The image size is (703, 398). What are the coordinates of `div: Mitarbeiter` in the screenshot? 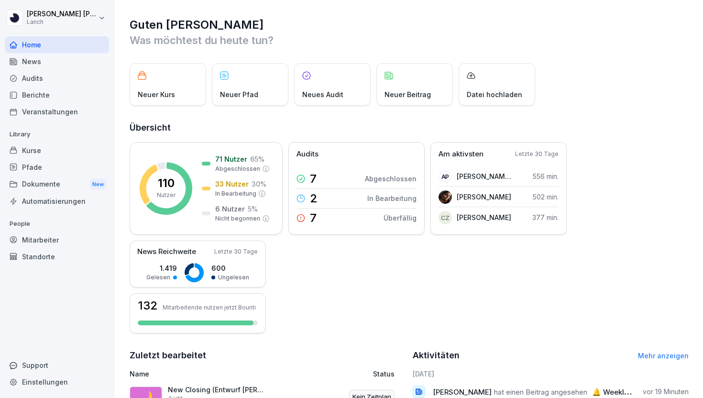 It's located at (57, 240).